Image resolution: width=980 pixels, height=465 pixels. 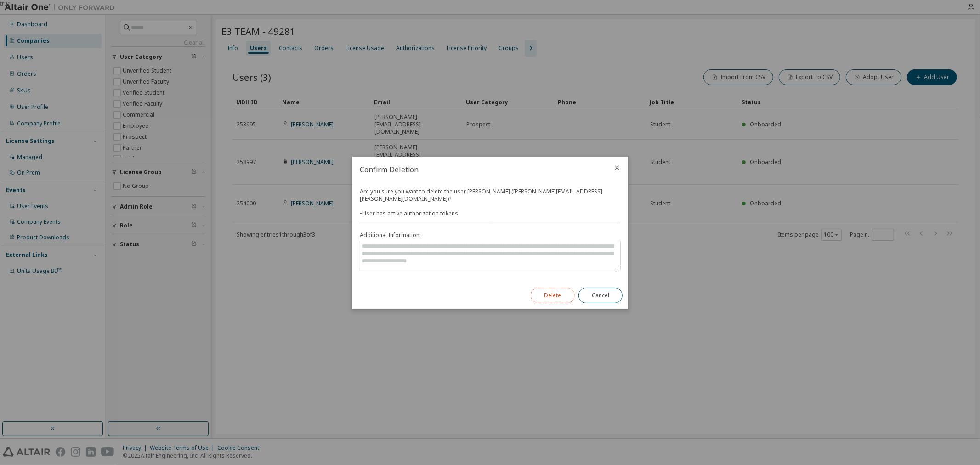 What do you see at coordinates (489, 214) in the screenshot?
I see `div: • User has active authorization tokens.` at bounding box center [489, 214].